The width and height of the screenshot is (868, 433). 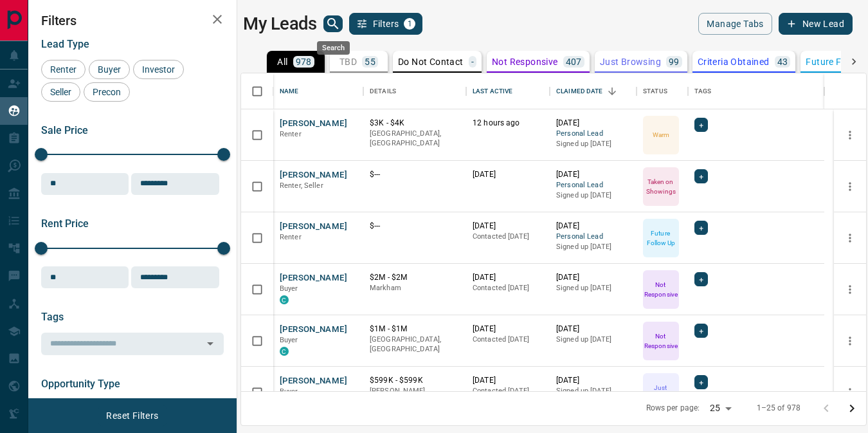 What do you see at coordinates (158, 69) in the screenshot?
I see `div: Investor` at bounding box center [158, 69].